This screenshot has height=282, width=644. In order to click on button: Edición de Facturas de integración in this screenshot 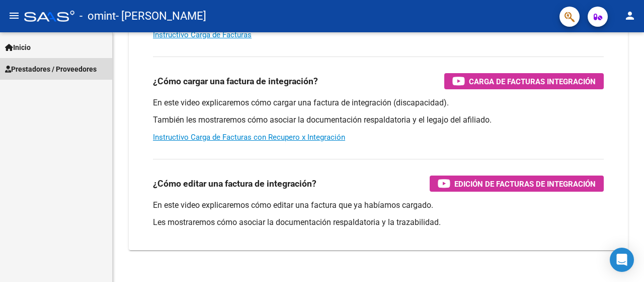, I will do `click(517, 183)`.